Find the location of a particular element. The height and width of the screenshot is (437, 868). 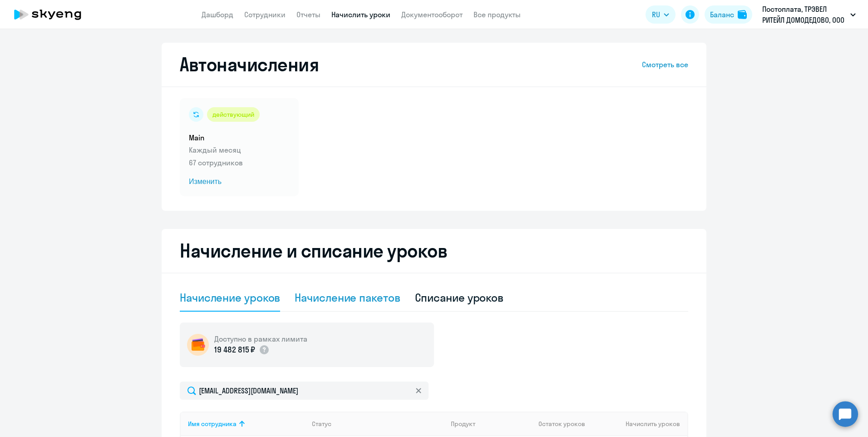

img: wallet-circle.png is located at coordinates (198, 345).